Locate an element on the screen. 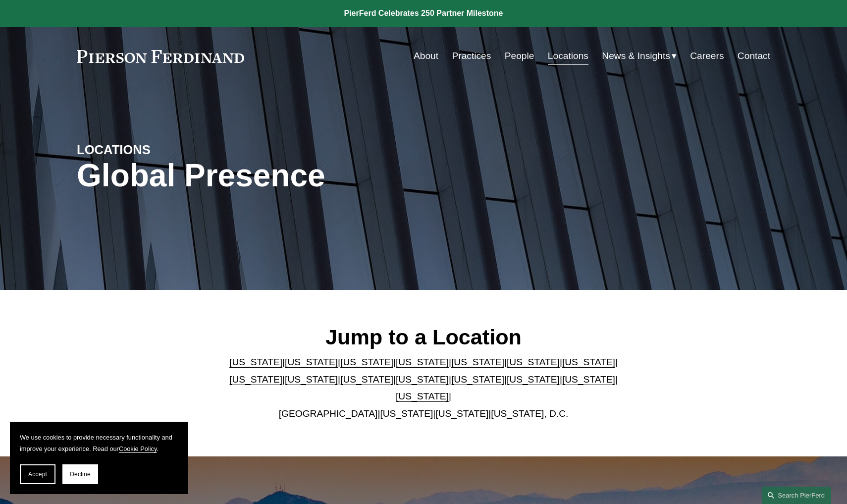  button: Decline is located at coordinates (80, 474).